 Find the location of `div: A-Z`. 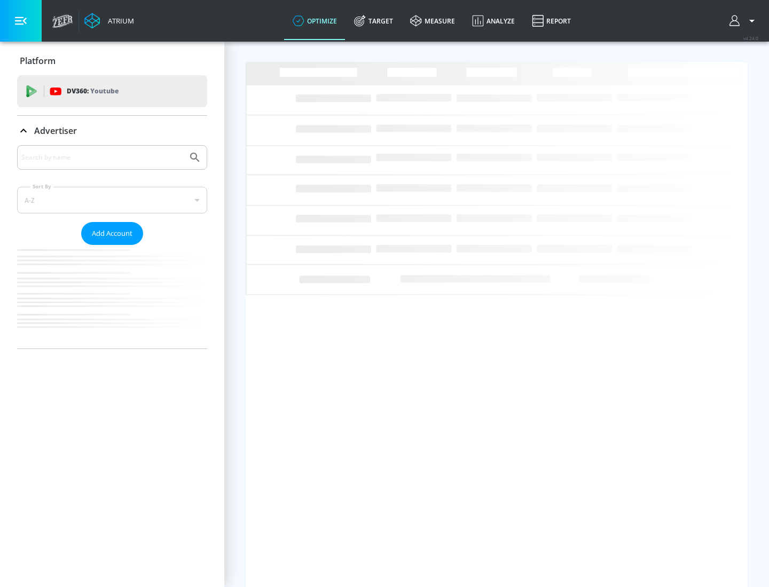

div: A-Z is located at coordinates (112, 200).